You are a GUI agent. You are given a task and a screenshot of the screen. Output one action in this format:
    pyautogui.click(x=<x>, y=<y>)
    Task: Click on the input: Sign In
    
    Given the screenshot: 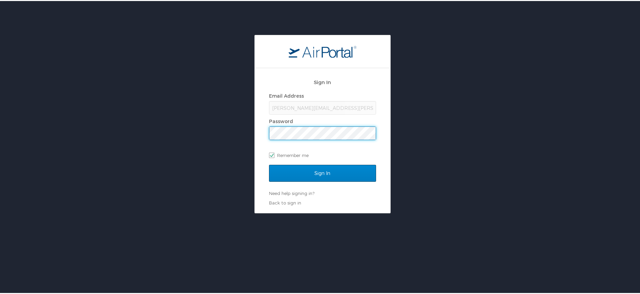 What is the action you would take?
    pyautogui.click(x=322, y=172)
    